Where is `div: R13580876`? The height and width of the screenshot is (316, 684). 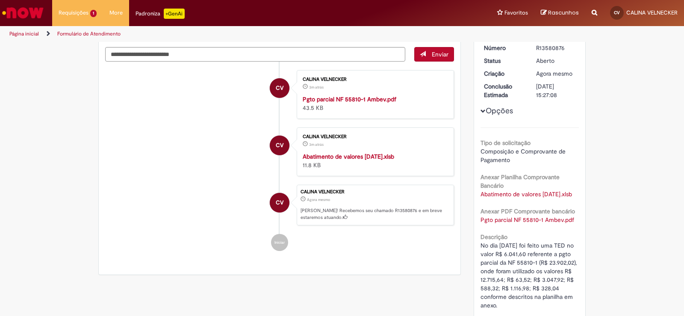 div: R13580876 is located at coordinates (556, 48).